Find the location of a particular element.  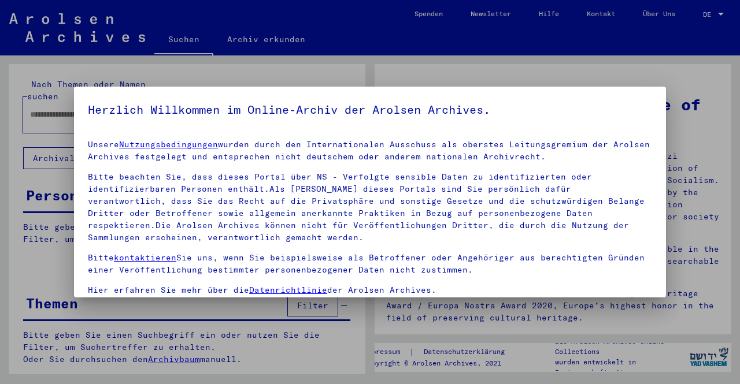

p: Bitte beachten Sie, dass dieses Portal über NS - Verfolgte sensible Daten zu identifizierten oder... is located at coordinates (370, 208).